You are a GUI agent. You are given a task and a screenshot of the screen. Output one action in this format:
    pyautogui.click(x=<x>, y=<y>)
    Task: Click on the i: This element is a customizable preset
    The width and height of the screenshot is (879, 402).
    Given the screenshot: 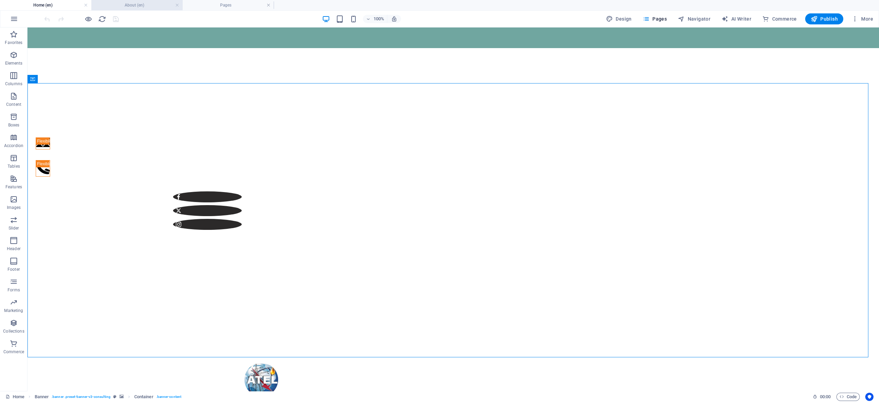 What is the action you would take?
    pyautogui.click(x=115, y=396)
    